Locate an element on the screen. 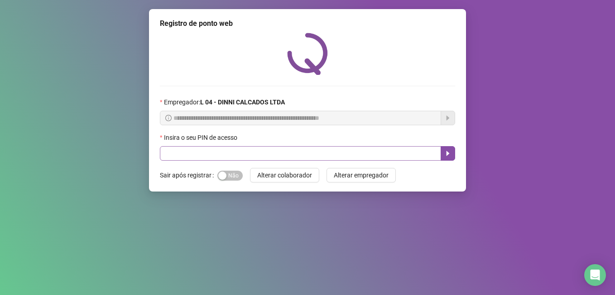 The height and width of the screenshot is (295, 615). button: Alterar empregador is located at coordinates (361, 175).